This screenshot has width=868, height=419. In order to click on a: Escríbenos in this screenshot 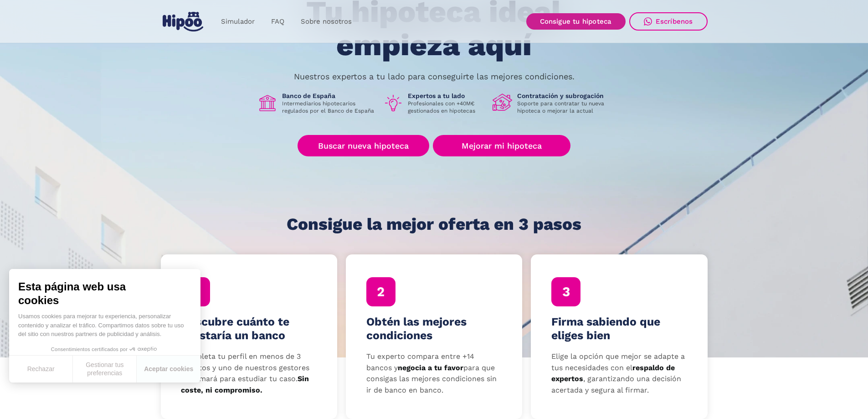, I will do `click(668, 21)`.